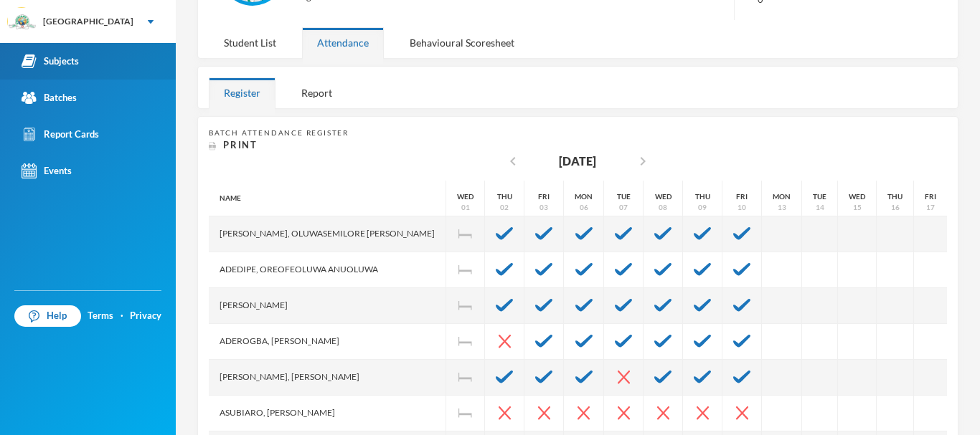 The width and height of the screenshot is (980, 435). What do you see at coordinates (50, 61) in the screenshot?
I see `div: Subjects` at bounding box center [50, 61].